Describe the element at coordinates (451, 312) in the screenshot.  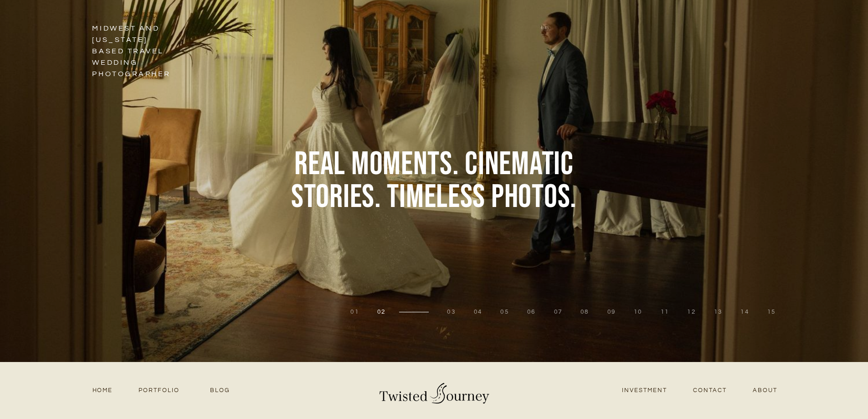
I see `button: 3 of 15` at that location.